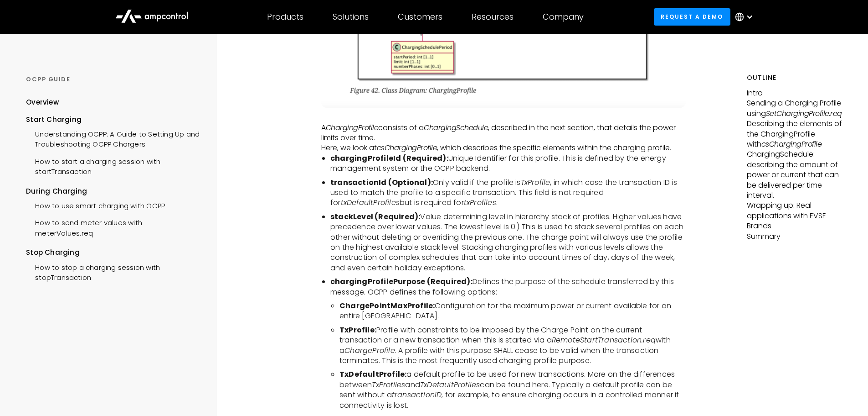  I want to click on i: txDefaultProfiles, so click(370, 202).